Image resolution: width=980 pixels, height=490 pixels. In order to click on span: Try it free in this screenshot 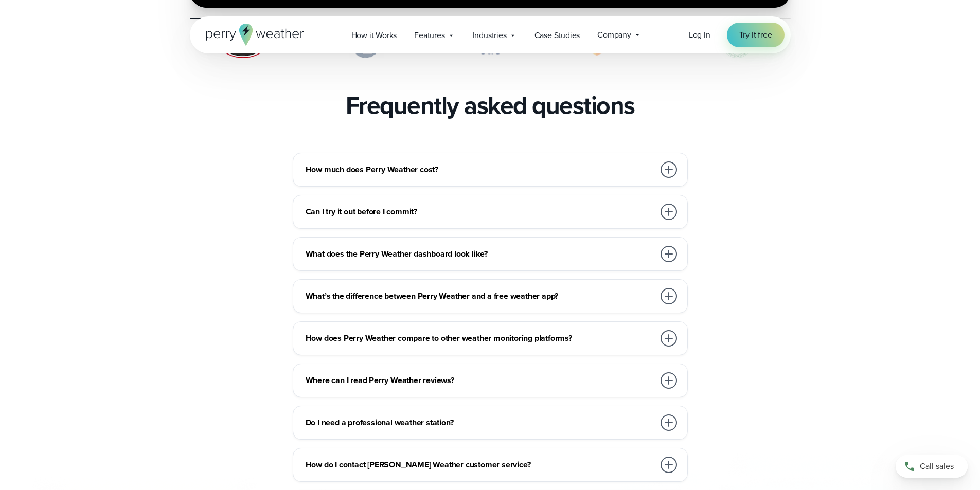, I will do `click(756, 35)`.